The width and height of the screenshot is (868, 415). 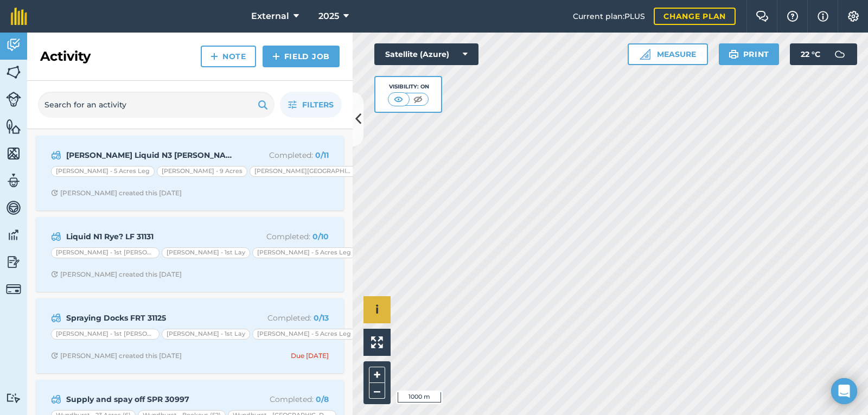 What do you see at coordinates (609, 16) in the screenshot?
I see `span: Current plan : PLUS` at bounding box center [609, 16].